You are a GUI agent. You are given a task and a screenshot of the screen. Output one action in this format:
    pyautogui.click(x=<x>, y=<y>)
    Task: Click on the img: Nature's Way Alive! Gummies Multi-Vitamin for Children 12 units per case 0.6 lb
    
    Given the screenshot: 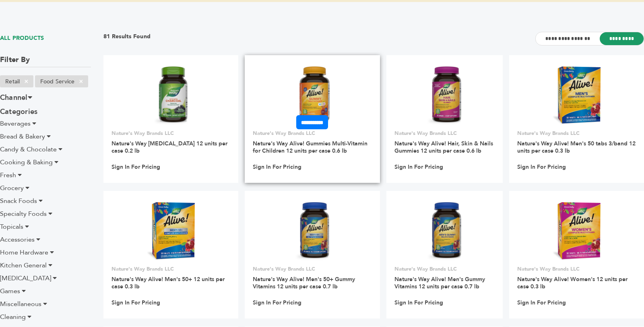 What is the action you would take?
    pyautogui.click(x=312, y=95)
    